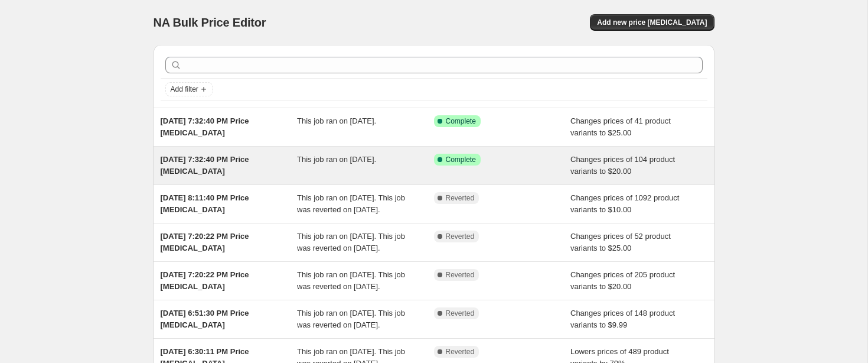 This screenshot has height=363, width=868. I want to click on button: Add filter, so click(189, 89).